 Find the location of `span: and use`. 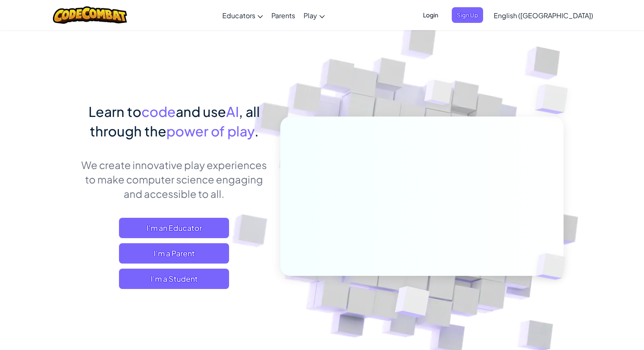

span: and use is located at coordinates (201, 112).